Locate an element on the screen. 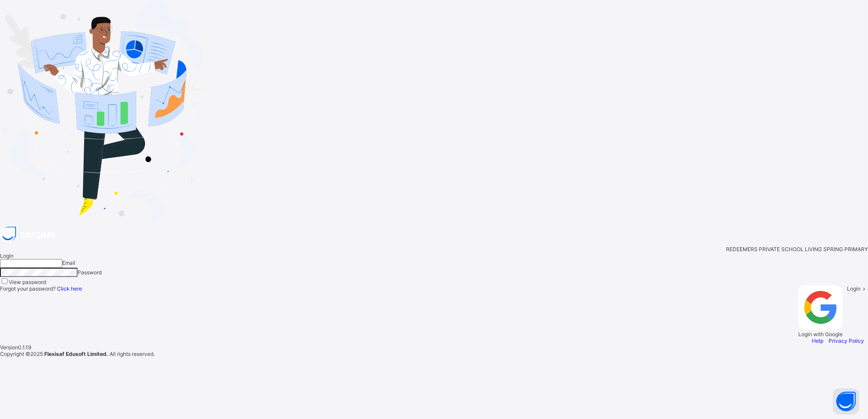 The image size is (868, 419). a: Privacy Policy is located at coordinates (846, 340).